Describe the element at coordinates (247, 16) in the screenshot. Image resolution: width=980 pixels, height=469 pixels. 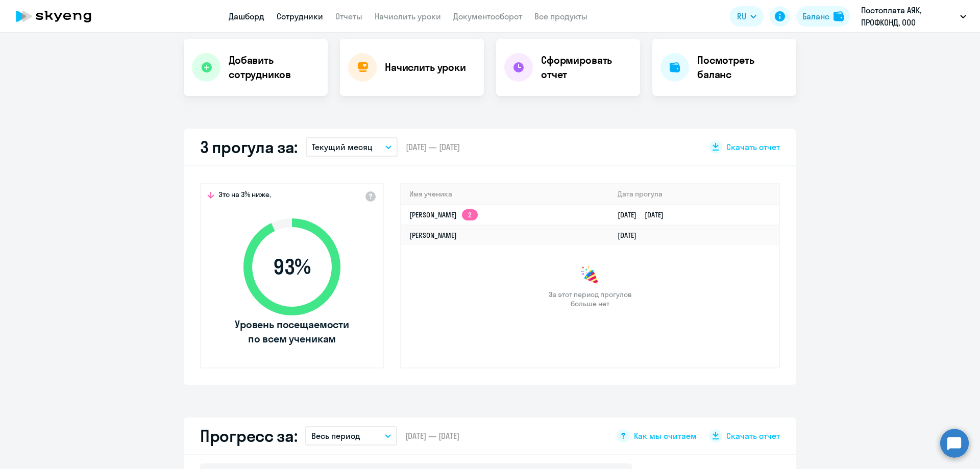
I see `a: Дашборд` at that location.